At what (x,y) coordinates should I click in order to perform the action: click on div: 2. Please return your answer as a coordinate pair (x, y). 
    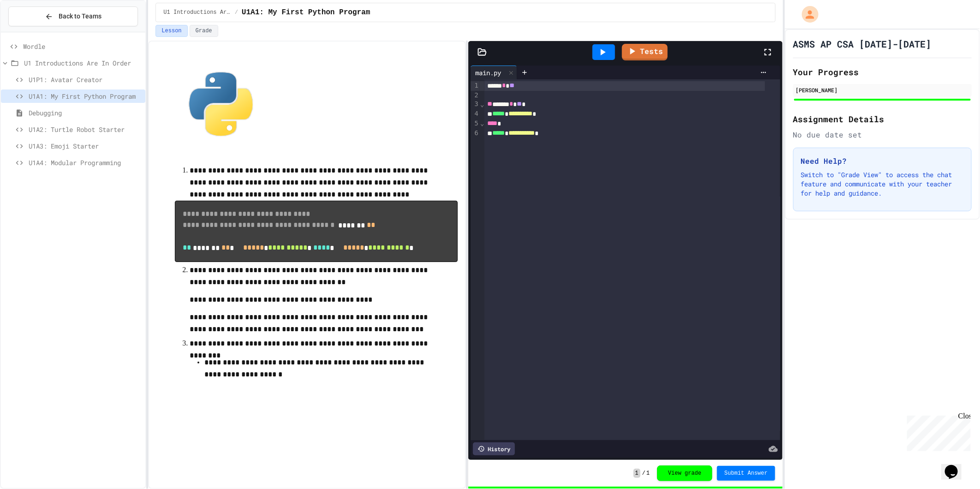
    Looking at the image, I should click on (475, 96).